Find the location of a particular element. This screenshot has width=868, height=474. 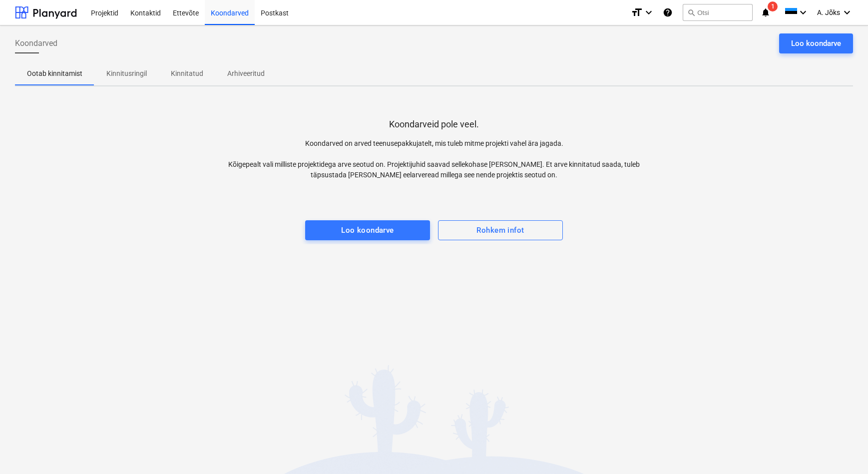

i: format_size is located at coordinates (637, 13).